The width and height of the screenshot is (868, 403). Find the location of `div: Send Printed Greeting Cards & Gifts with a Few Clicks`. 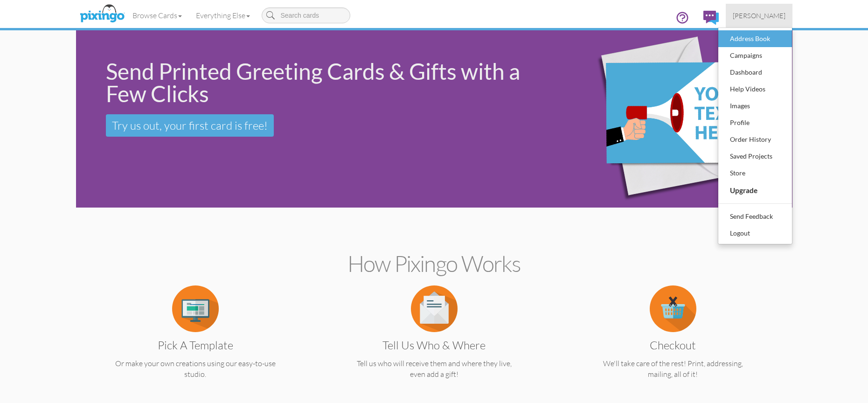

div: Send Printed Greeting Cards & Gifts with a Few Clicks is located at coordinates (326, 82).